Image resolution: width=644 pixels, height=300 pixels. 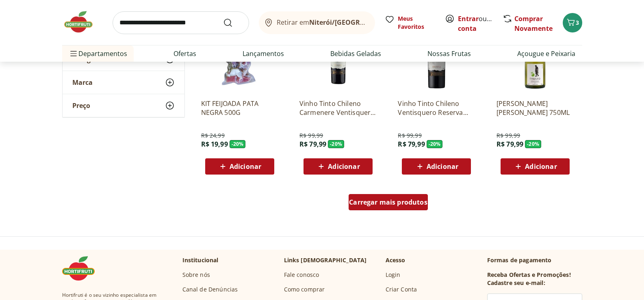 What do you see at coordinates (416, 23) in the screenshot?
I see `span: Meus Favoritos` at bounding box center [416, 23].